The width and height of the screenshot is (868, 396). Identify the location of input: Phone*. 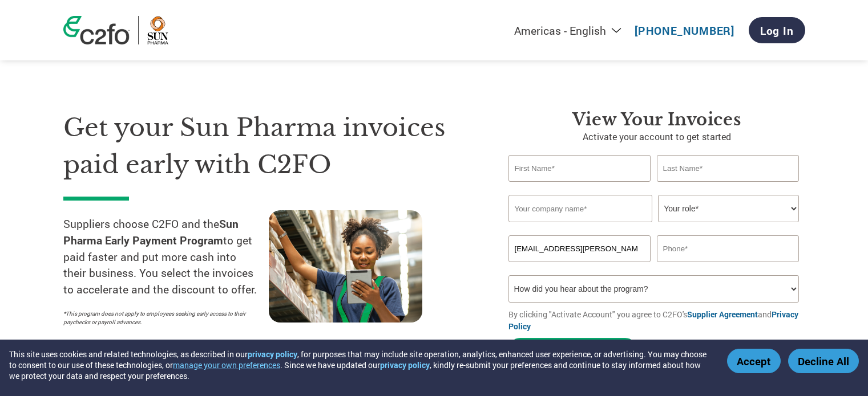
(729, 249).